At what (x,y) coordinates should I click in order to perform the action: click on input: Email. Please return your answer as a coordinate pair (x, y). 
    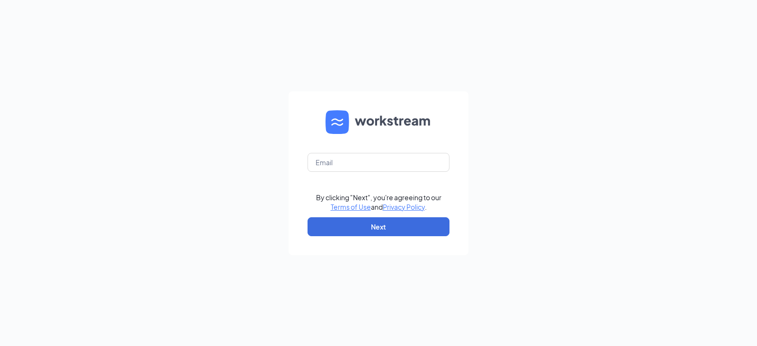
    Looking at the image, I should click on (378, 162).